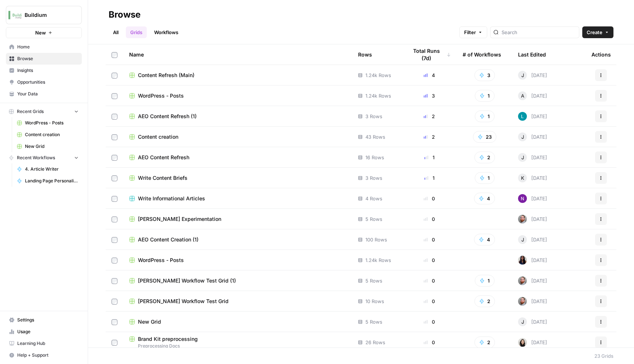 This screenshot has width=634, height=364. Describe the element at coordinates (238, 117) in the screenshot. I see `a: AEO Content Refresh (1)` at that location.